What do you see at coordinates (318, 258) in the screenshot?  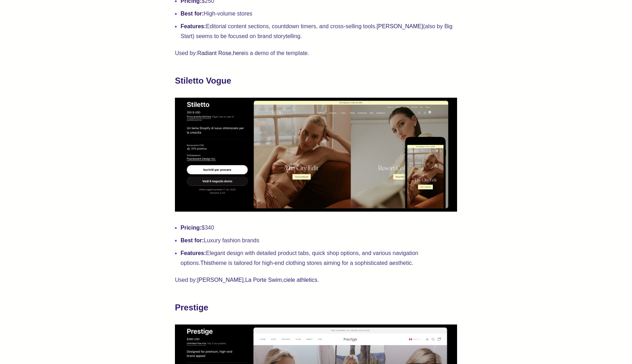 I see `li: Elegant design with detailed product tabs, quick shop options, and various navigation options. th...` at bounding box center [318, 258].